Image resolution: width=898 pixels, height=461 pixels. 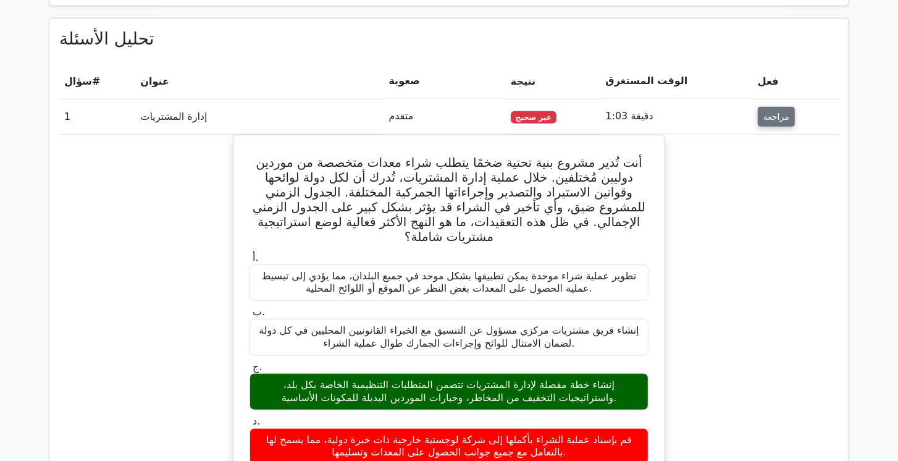 I want to click on font: إنشاء فريق مشتريات مركزي مسؤول عن التنسيق مع الخبراء القانونيين المحليين في كل دولة لضمان الامتثا..., so click(x=449, y=337).